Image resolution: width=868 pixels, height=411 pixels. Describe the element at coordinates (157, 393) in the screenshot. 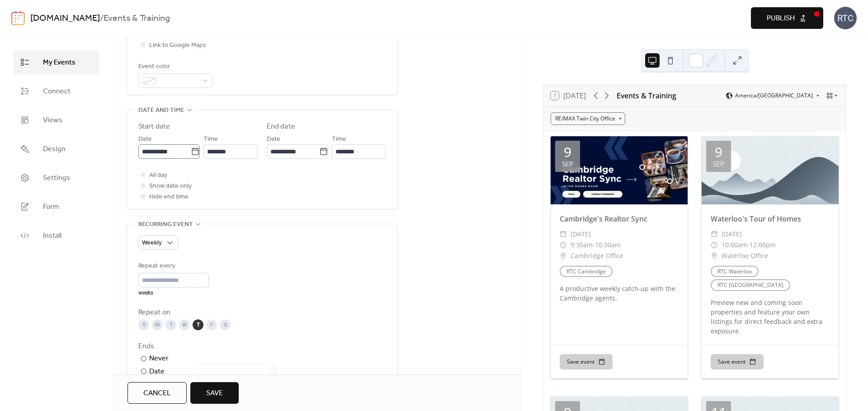

I see `button: Cancel` at that location.